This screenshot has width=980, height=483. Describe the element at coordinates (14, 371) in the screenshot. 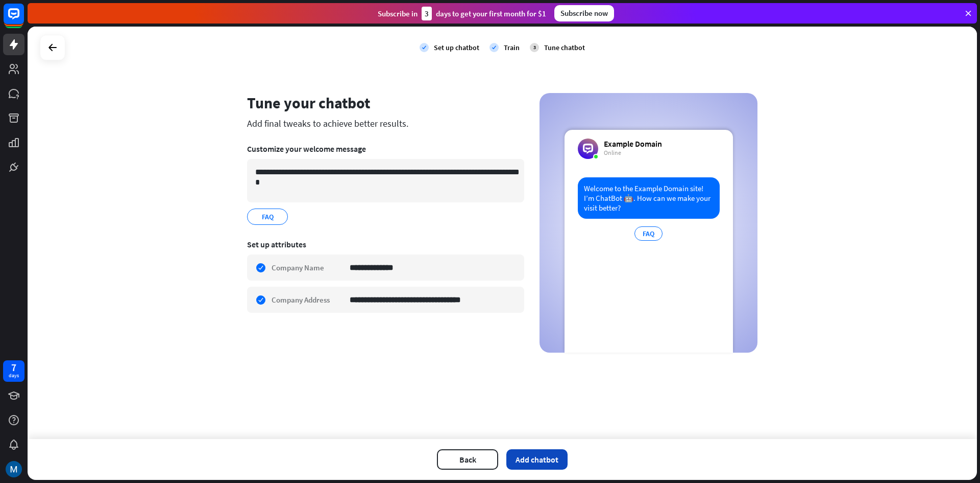

I see `a: 7 days` at that location.